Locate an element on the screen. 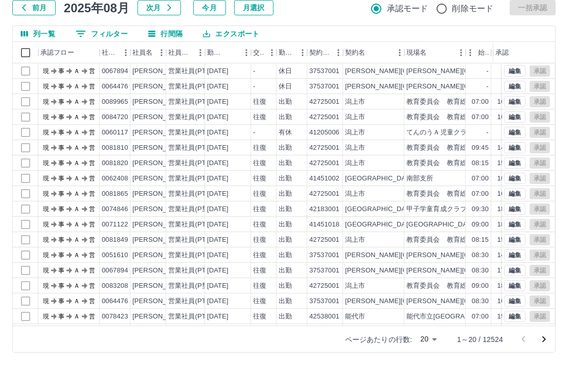 The image size is (568, 365). div: 09:00 is located at coordinates (480, 286).